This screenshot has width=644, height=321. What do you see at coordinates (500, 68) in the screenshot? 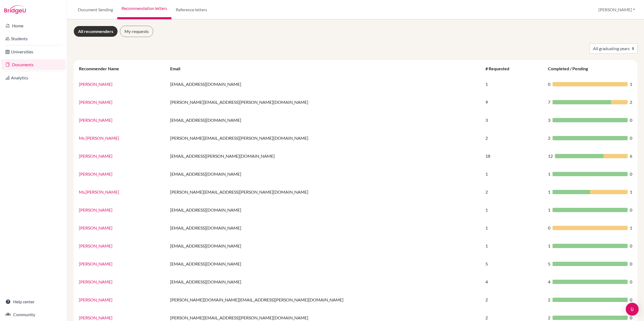
I see `div: # Requested` at bounding box center [500, 68].